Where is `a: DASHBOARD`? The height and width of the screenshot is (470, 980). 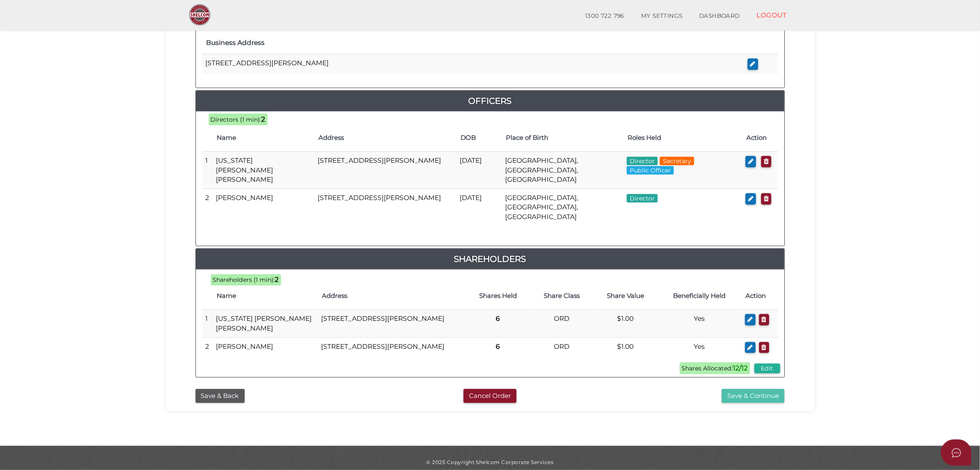 a: DASHBOARD is located at coordinates (720, 16).